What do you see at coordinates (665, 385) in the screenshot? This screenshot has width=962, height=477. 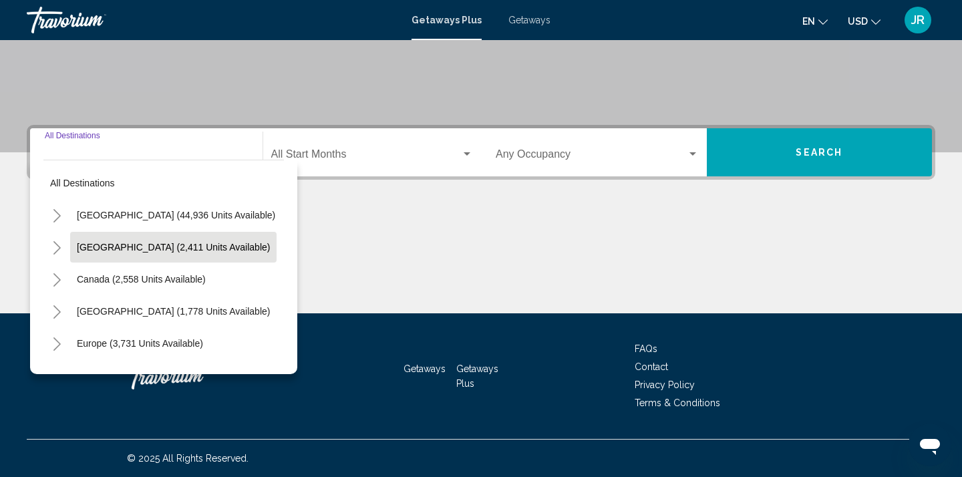 I see `span: Privacy Policy` at bounding box center [665, 385].